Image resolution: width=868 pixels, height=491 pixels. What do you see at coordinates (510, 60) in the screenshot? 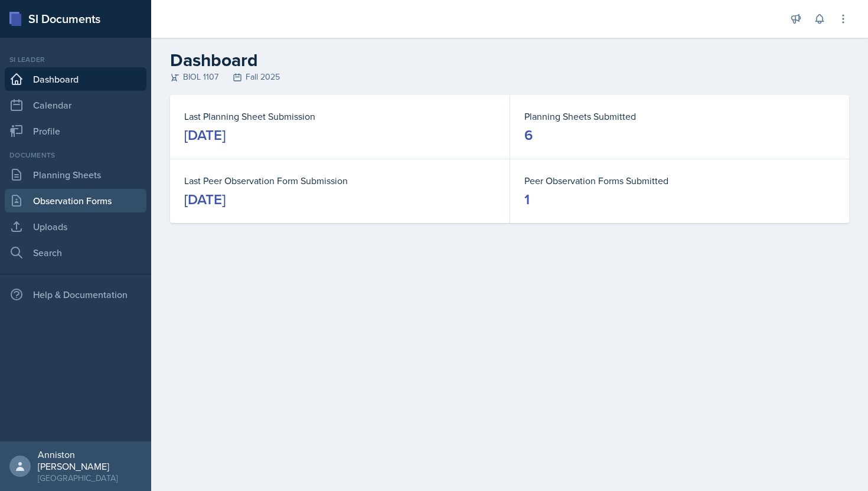
I see `h2: Dashboard` at bounding box center [510, 60].